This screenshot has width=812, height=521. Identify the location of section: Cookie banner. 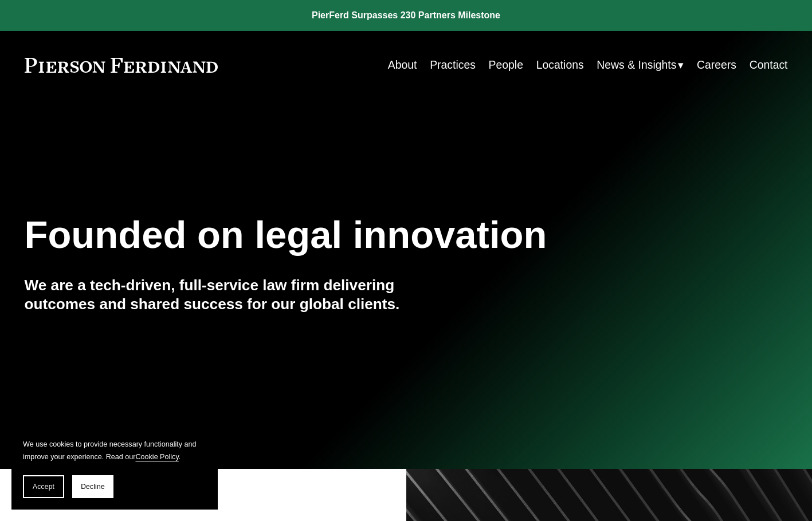
(114, 468).